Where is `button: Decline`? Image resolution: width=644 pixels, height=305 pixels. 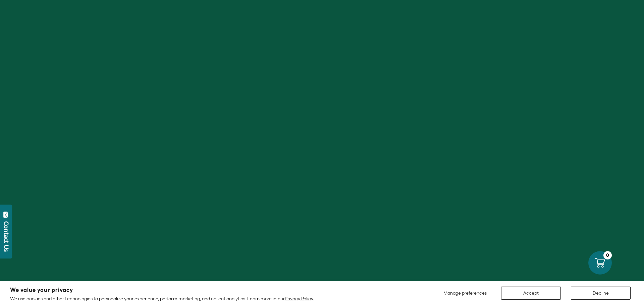 button: Decline is located at coordinates (600, 293).